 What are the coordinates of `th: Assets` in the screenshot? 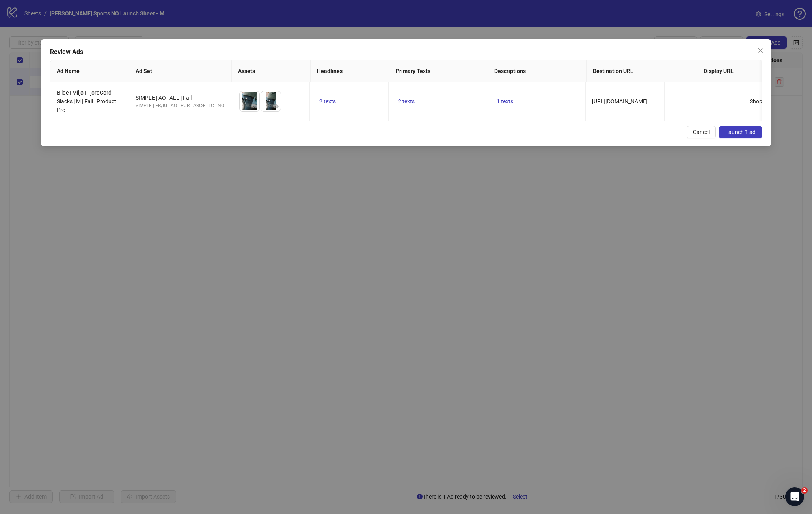 It's located at (271, 71).